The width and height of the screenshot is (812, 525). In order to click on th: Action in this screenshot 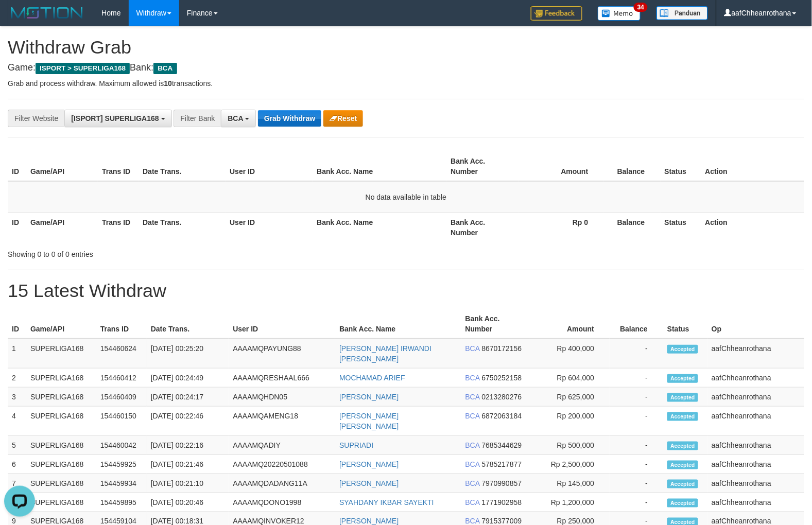, I will do `click(752, 227)`.